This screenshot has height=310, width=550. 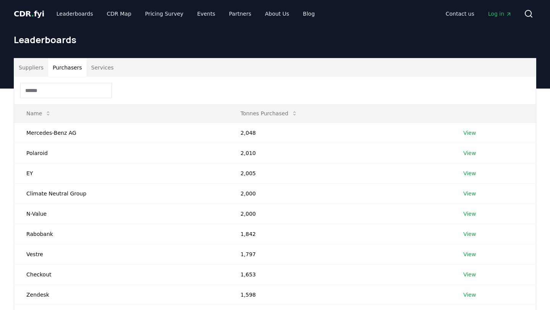 I want to click on a: Partners, so click(x=240, y=14).